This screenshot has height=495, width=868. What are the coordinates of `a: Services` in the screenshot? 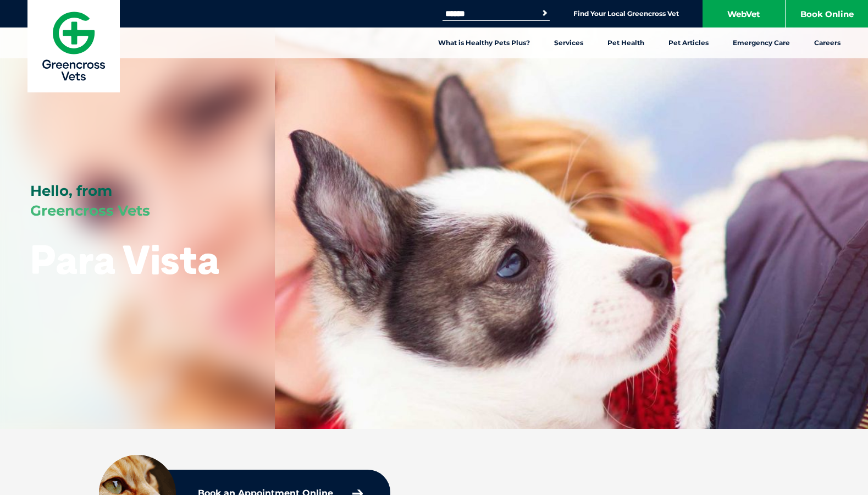 It's located at (568, 43).